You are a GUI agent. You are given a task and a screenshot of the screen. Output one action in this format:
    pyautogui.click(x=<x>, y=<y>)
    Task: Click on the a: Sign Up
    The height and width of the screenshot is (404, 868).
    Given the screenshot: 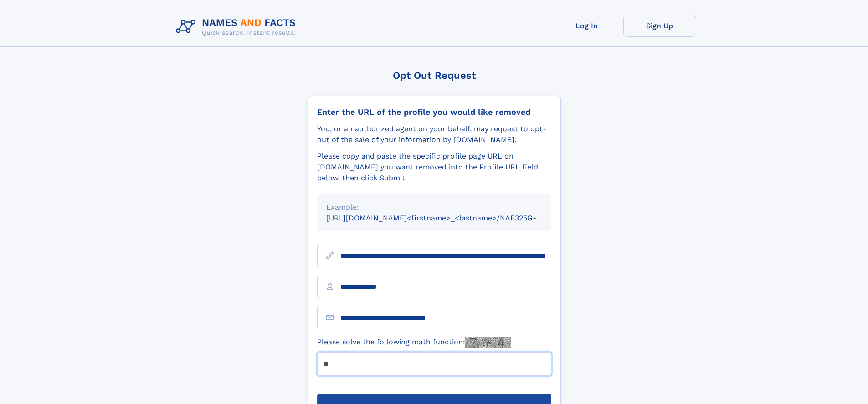 What is the action you would take?
    pyautogui.click(x=660, y=25)
    